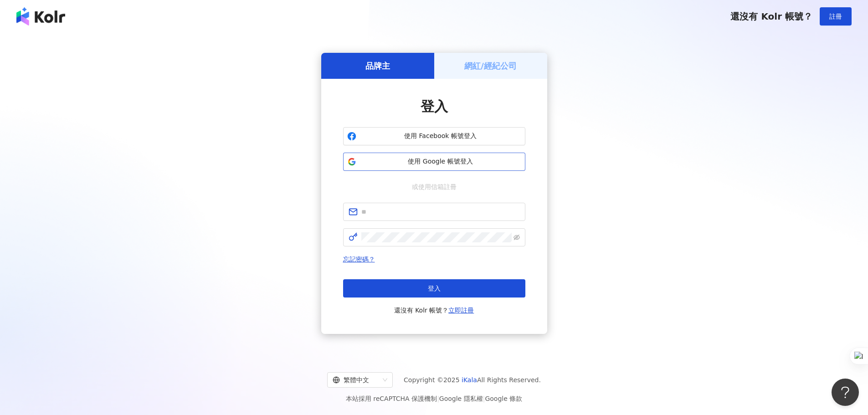 This screenshot has height=415, width=868. I want to click on button: 登入, so click(434, 288).